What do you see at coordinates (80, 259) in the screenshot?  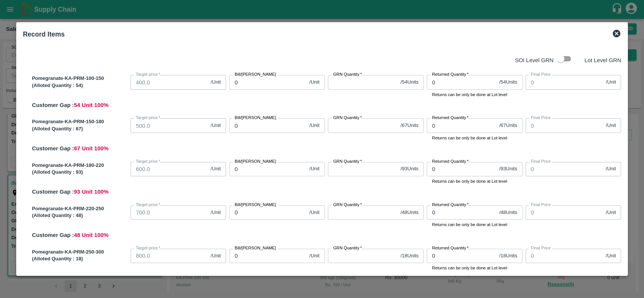 I see `p: (Alloted Quantity : 18 )` at bounding box center [80, 259].